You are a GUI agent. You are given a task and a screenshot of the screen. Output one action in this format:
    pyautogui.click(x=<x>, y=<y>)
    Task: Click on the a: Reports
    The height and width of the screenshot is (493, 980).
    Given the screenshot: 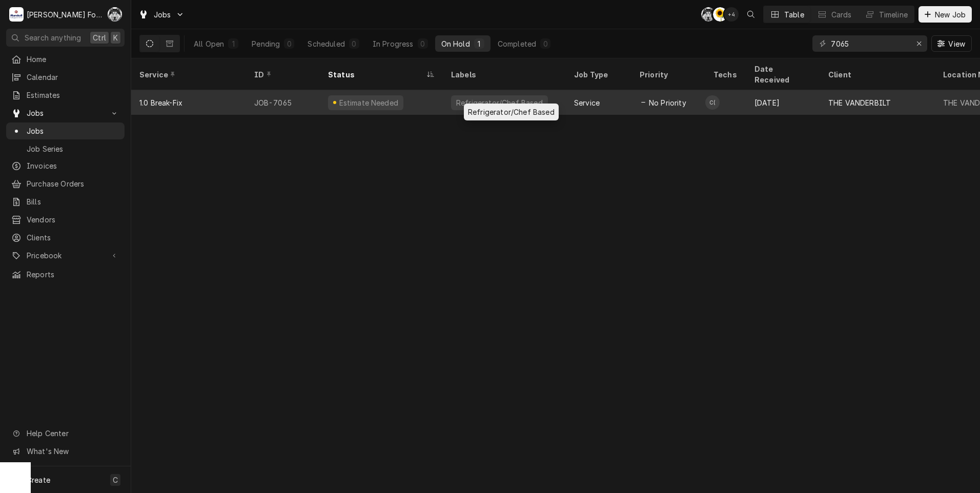 What is the action you would take?
    pyautogui.click(x=65, y=274)
    